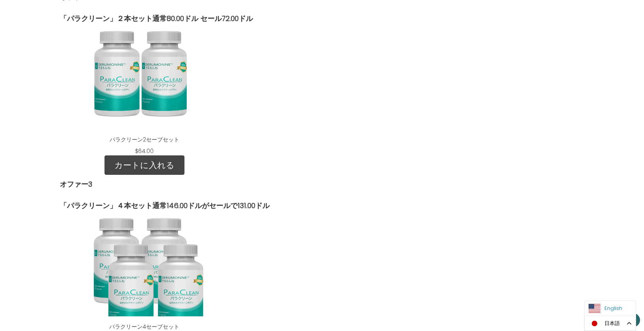 This screenshot has height=331, width=644. What do you see at coordinates (610, 323) in the screenshot?
I see `aside: Language selected: 日本語` at bounding box center [610, 323].